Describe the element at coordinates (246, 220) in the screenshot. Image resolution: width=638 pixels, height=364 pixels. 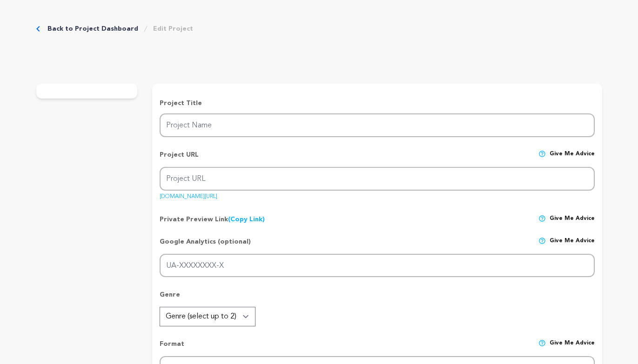
I see `a: (Copy Link)` at that location.